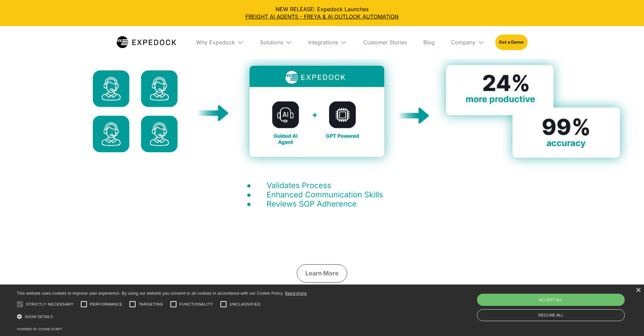 This screenshot has width=644, height=336. I want to click on span: This website uses cookies to improve user experience. By using our website you consent to all coo..., so click(150, 294).